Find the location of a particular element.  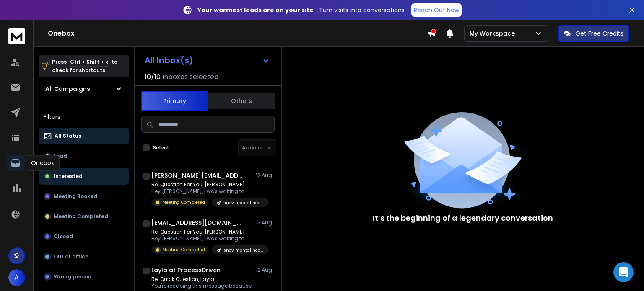

h3: Filters is located at coordinates (84, 117).